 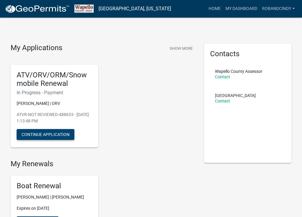 What do you see at coordinates (45, 135) in the screenshot?
I see `button: Continue Application` at bounding box center [45, 135].